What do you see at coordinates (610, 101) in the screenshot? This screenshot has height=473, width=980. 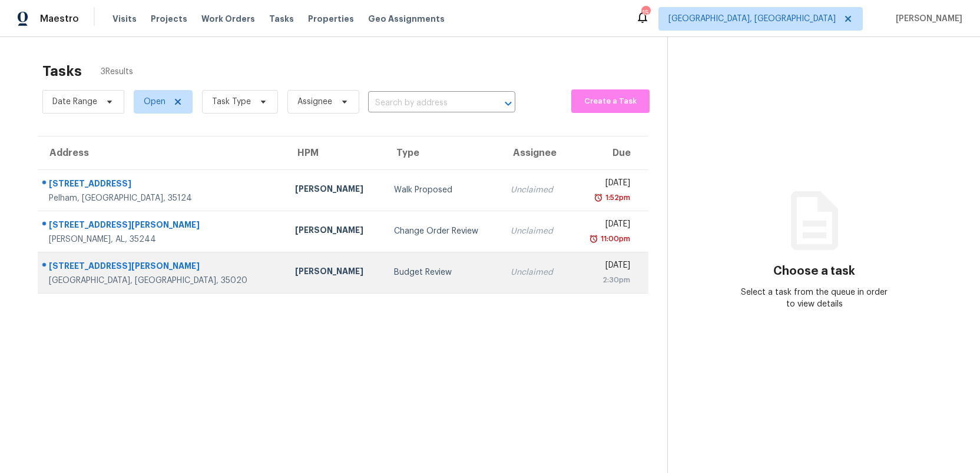 I see `button: Create a Task` at bounding box center [610, 101].